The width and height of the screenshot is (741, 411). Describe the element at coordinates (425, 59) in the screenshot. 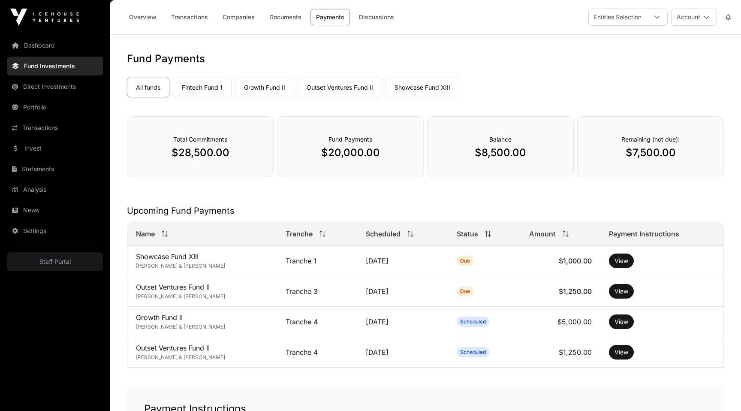

I see `h1: Fund Payments` at that location.